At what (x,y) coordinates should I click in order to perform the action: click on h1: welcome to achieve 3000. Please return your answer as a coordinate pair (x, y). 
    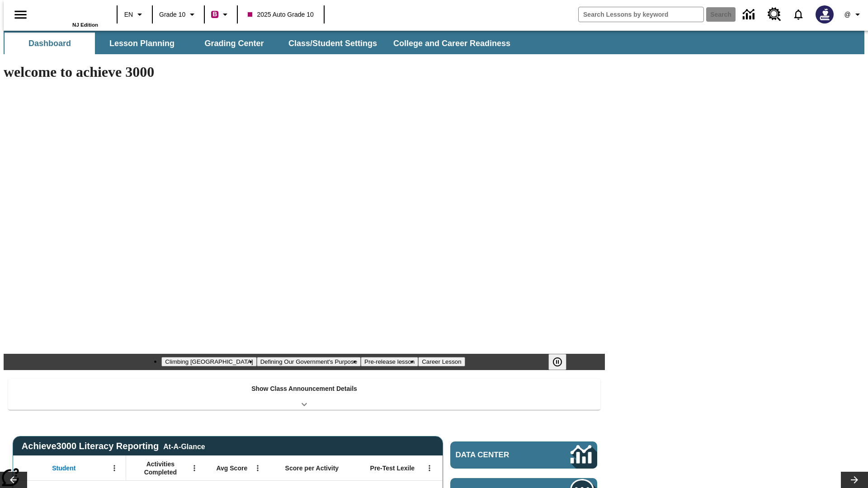
    Looking at the image, I should click on (304, 72).